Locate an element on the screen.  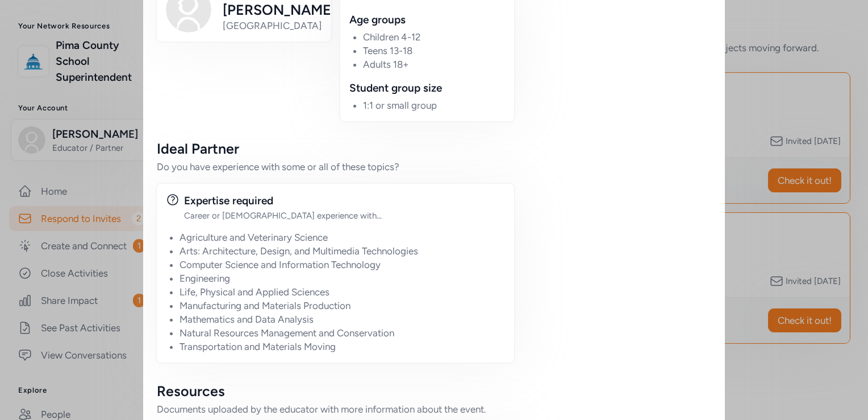
div: Age groups is located at coordinates (427, 20).